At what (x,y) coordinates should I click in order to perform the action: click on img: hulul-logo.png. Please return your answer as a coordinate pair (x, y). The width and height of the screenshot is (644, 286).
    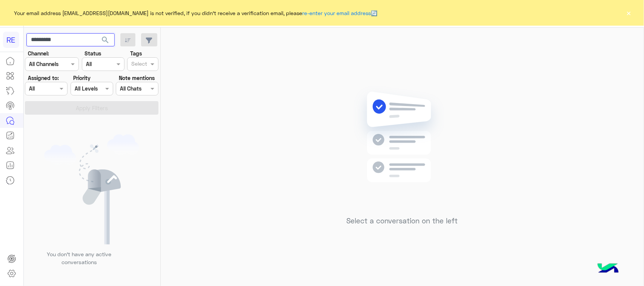
    Looking at the image, I should click on (608, 269).